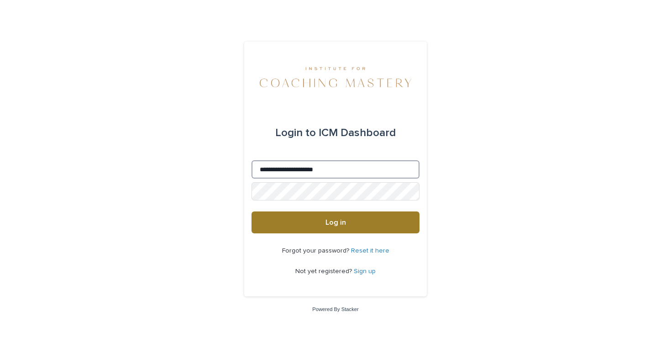  I want to click on button: Log in, so click(335, 222).